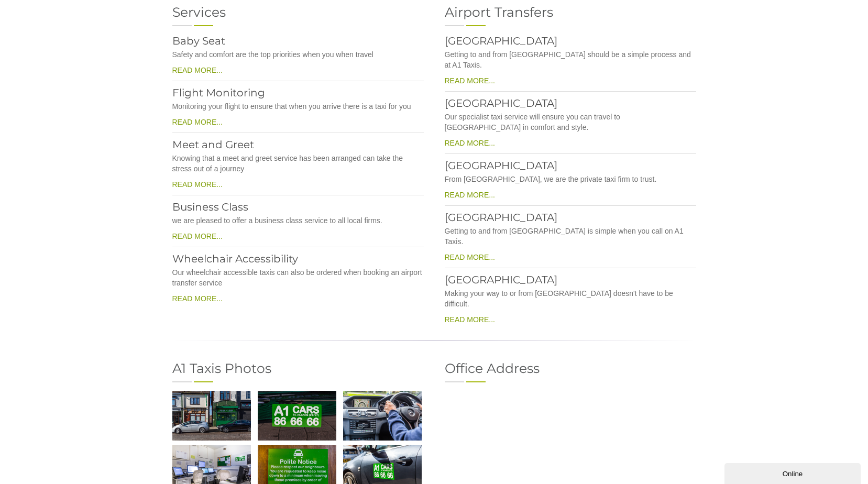 The image size is (868, 484). Describe the element at coordinates (298, 277) in the screenshot. I see `p: Our wheelchair accessible taxis can also be ordered when booking an airport transfer service` at that location.